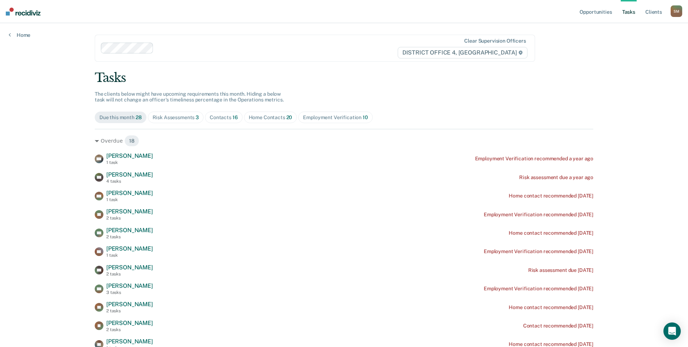 The width and height of the screenshot is (688, 347). I want to click on div: Risk Assessments, so click(176, 118).